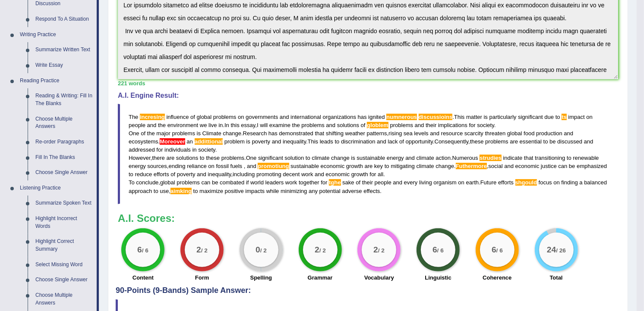 The height and width of the screenshot is (311, 644). Describe the element at coordinates (161, 174) in the screenshot. I see `span: efforts` at that location.